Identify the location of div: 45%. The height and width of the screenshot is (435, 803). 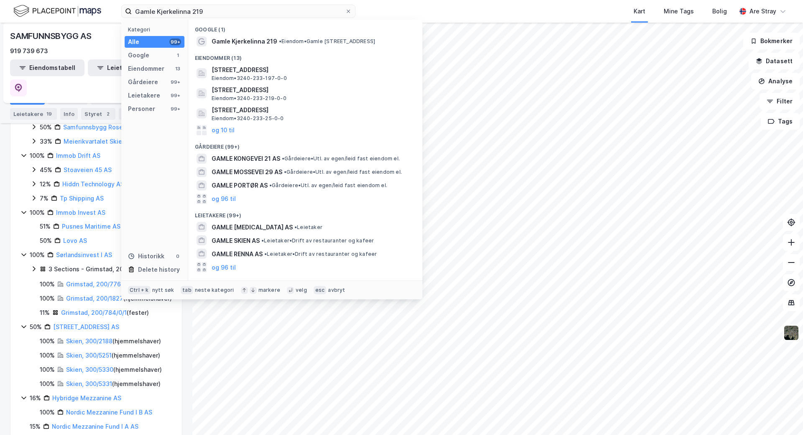
(46, 170).